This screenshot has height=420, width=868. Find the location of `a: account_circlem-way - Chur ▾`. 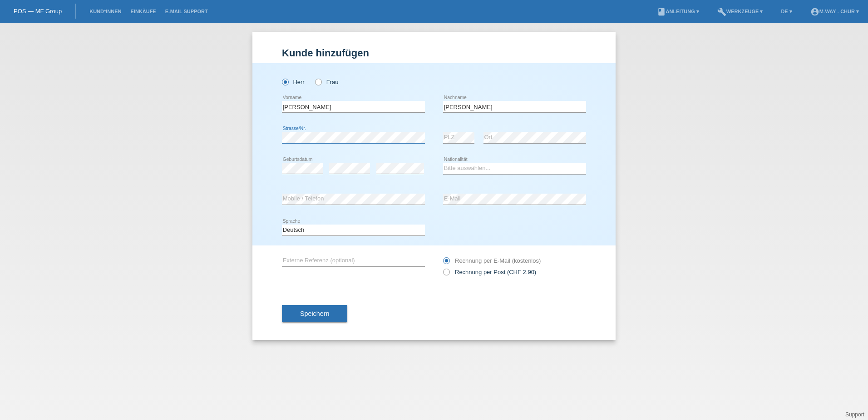

a: account_circlem-way - Chur ▾ is located at coordinates (834, 11).